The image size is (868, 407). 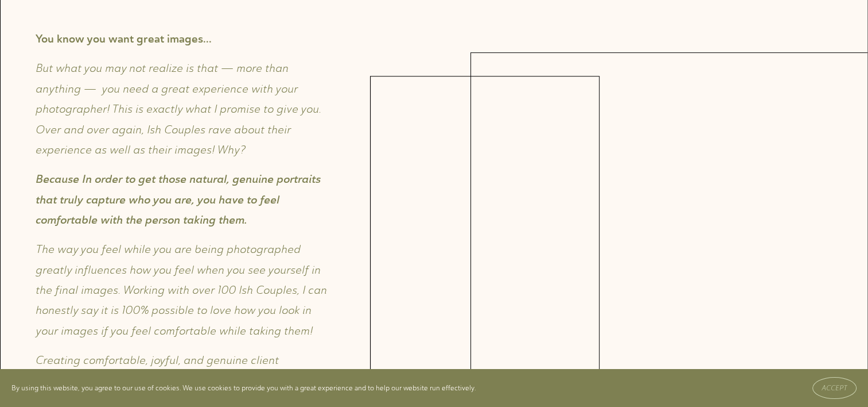 What do you see at coordinates (243, 387) in the screenshot?
I see `p: By using this website, you agree to our use of cookies. We use cookies to provide you with a grea...` at bounding box center [243, 387].